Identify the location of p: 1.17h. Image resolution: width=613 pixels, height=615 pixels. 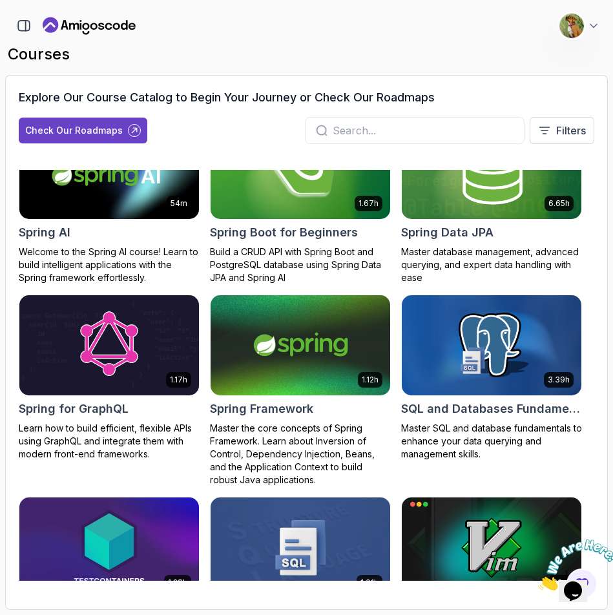
(178, 380).